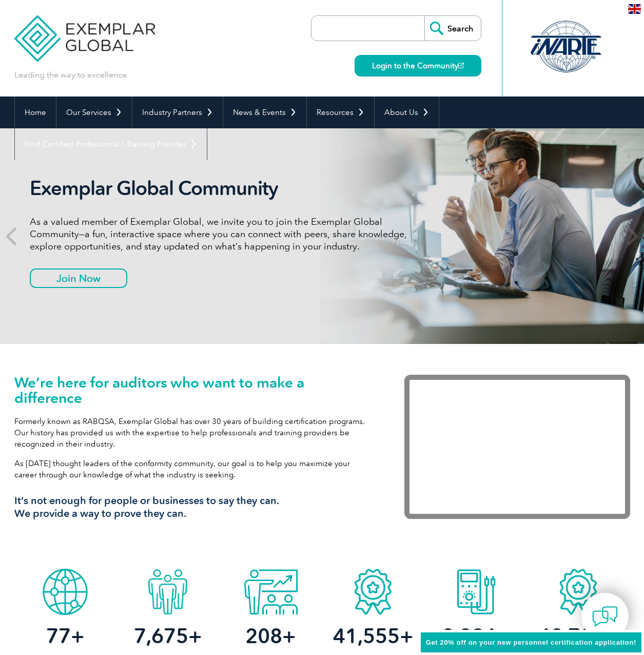 This screenshot has width=644, height=655. Describe the element at coordinates (469, 636) in the screenshot. I see `span: 2,994` at that location.